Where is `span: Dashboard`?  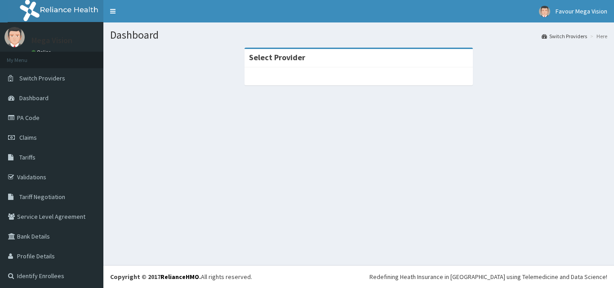
span: Dashboard is located at coordinates (34, 98).